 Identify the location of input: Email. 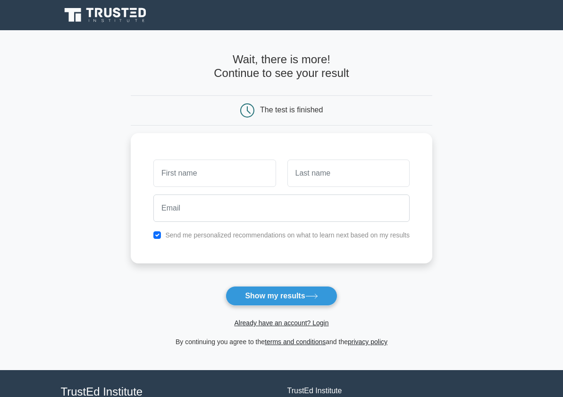
(281, 208).